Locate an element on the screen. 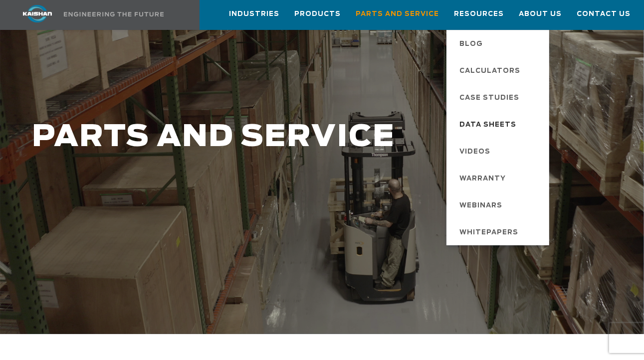  a: Contact Us is located at coordinates (604, 14).